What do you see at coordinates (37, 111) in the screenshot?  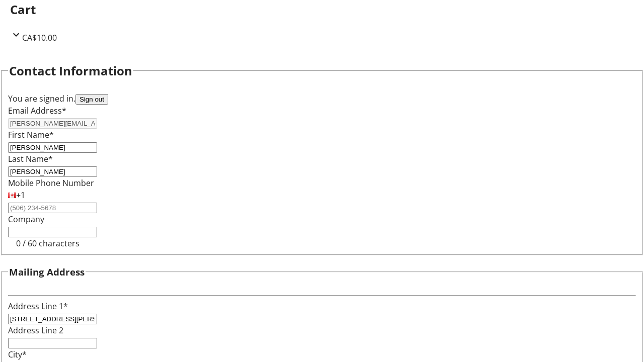 I see `label: Email Address*` at bounding box center [37, 111].